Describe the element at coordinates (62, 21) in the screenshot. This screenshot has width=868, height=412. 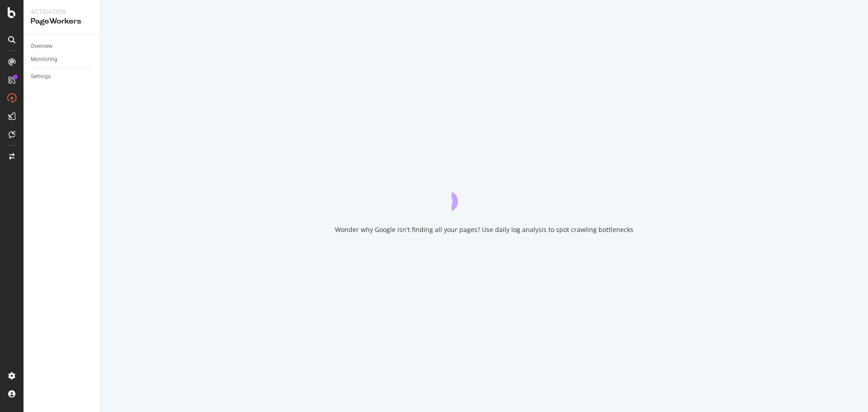
I see `div: PageWorkers` at that location.